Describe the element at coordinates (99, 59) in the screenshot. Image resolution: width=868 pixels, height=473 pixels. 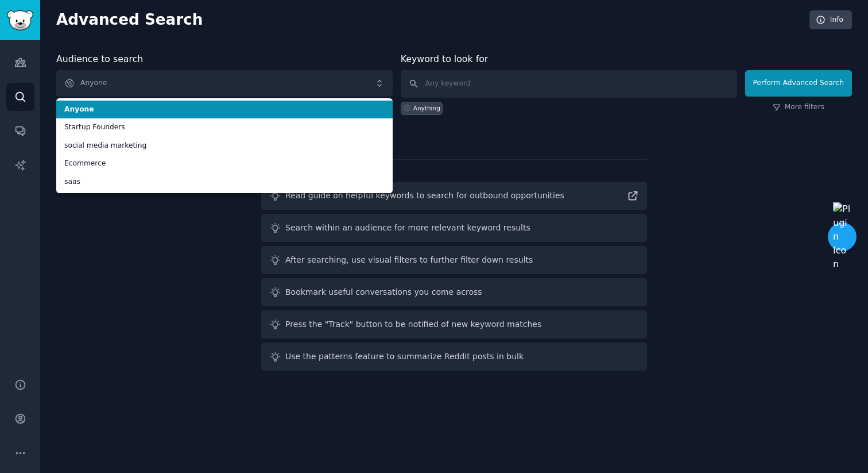
I see `label: Audience to search` at that location.